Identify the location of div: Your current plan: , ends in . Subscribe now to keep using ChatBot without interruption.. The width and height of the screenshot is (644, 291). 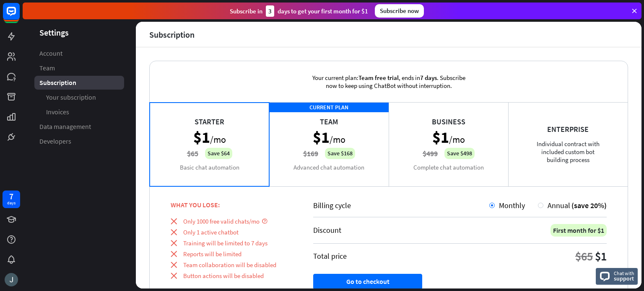
(388, 82).